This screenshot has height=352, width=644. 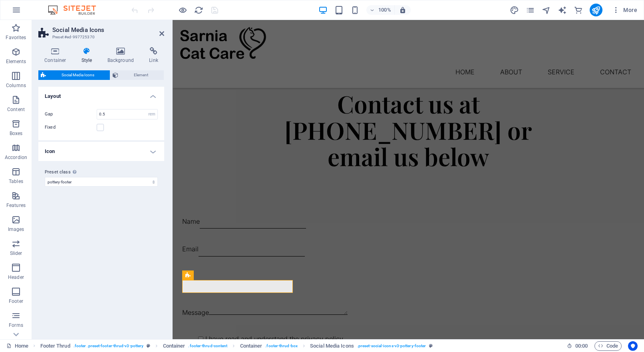 What do you see at coordinates (76, 10) in the screenshot?
I see `img: Editor Logo` at bounding box center [76, 10].